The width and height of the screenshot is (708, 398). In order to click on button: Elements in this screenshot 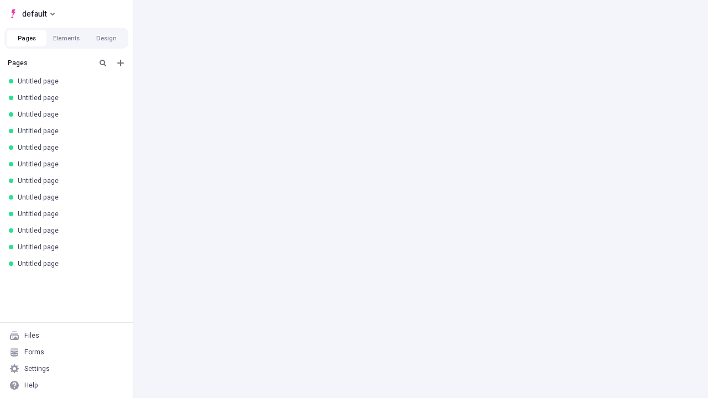, I will do `click(66, 38)`.